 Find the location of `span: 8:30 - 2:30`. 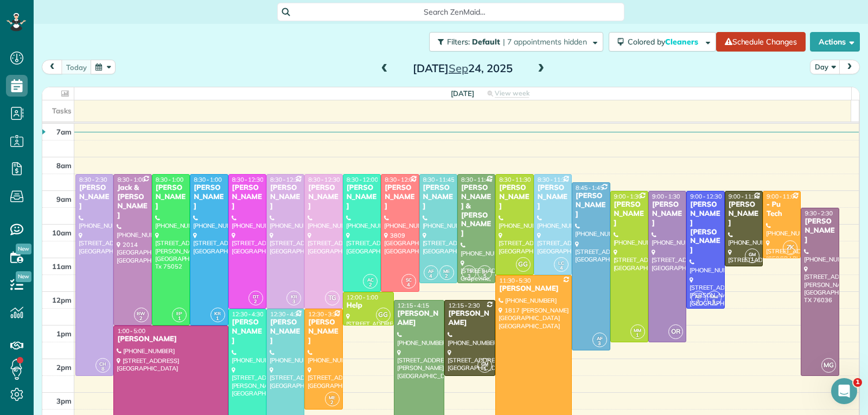

span: 8:30 - 2:30 is located at coordinates (93, 179).